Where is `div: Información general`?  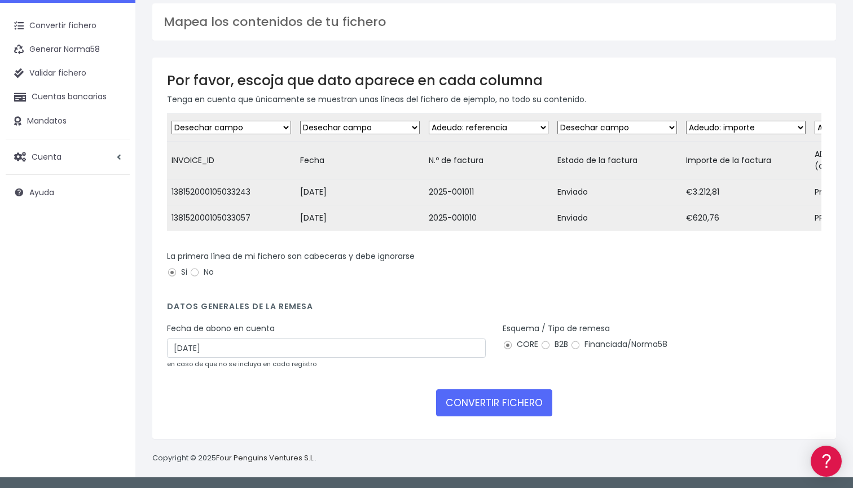 div: Información general is located at coordinates (113, 84).